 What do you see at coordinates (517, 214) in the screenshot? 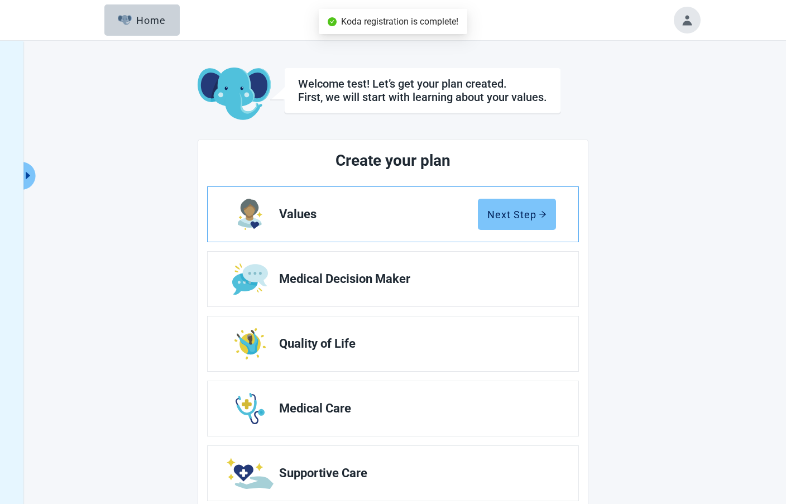
I see `button: Next Steparrow-right` at bounding box center [517, 214].